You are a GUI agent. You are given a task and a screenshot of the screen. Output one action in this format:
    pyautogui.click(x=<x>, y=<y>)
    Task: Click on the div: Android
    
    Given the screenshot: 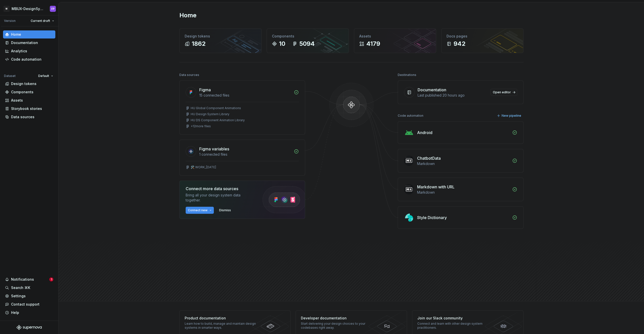 What is the action you would take?
    pyautogui.click(x=425, y=132)
    